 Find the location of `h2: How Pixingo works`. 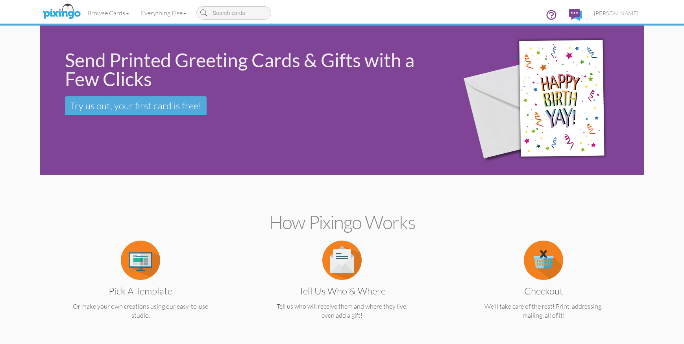

h2: How Pixingo works is located at coordinates (342, 222).